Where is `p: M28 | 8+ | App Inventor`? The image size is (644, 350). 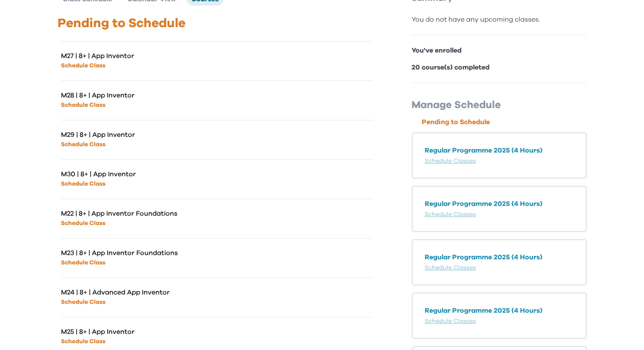 p: M28 | 8+ | App Inventor is located at coordinates (139, 96).